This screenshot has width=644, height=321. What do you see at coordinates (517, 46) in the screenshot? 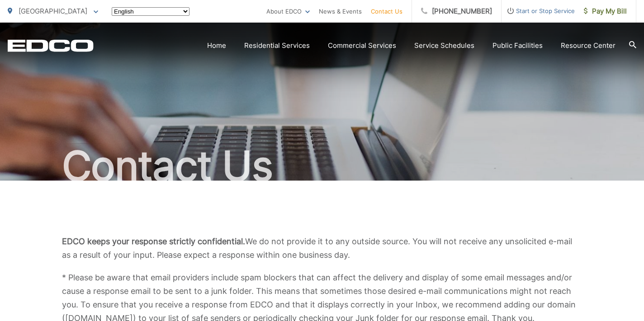
I see `a: Public Facilities` at bounding box center [517, 46].